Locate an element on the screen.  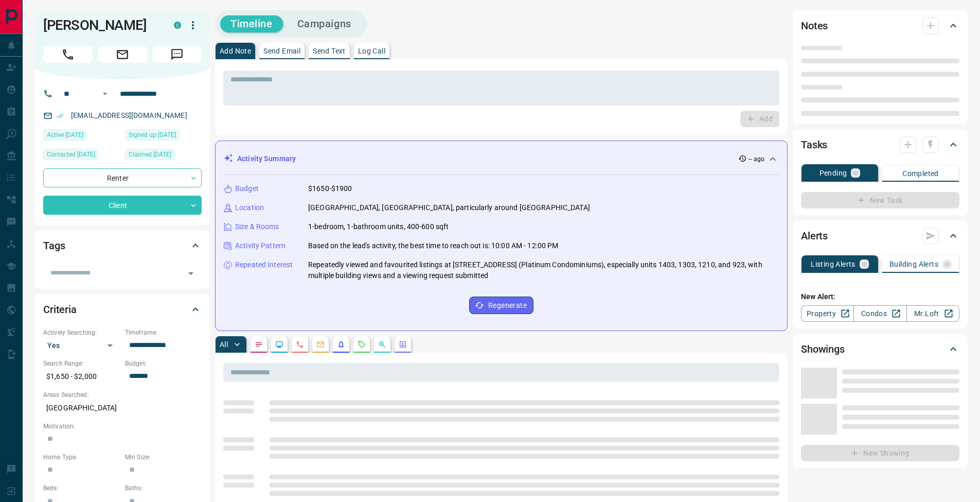
svg: Requests is located at coordinates (362, 345).